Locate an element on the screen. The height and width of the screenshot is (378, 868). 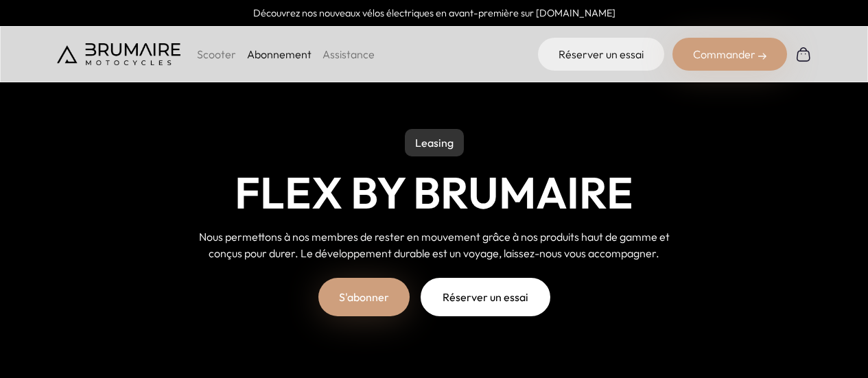
span: Nous permettons à nos membres de rester en mouvement grâce à nos produits haut de gamme et conçus... is located at coordinates (435, 245).